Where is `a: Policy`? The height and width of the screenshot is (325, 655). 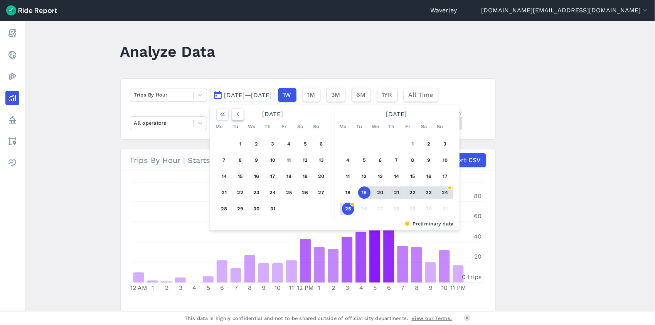
a: Policy is located at coordinates (12, 120).